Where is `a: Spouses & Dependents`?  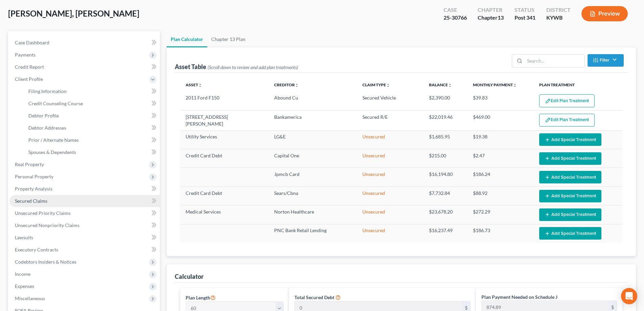 a: Spouses & Dependents is located at coordinates (91, 152).